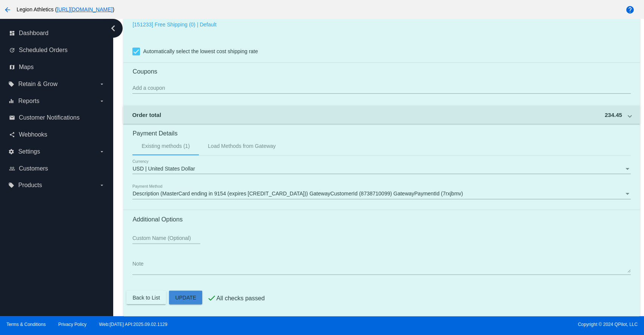  Describe the element at coordinates (33, 135) in the screenshot. I see `span: Webhooks` at that location.